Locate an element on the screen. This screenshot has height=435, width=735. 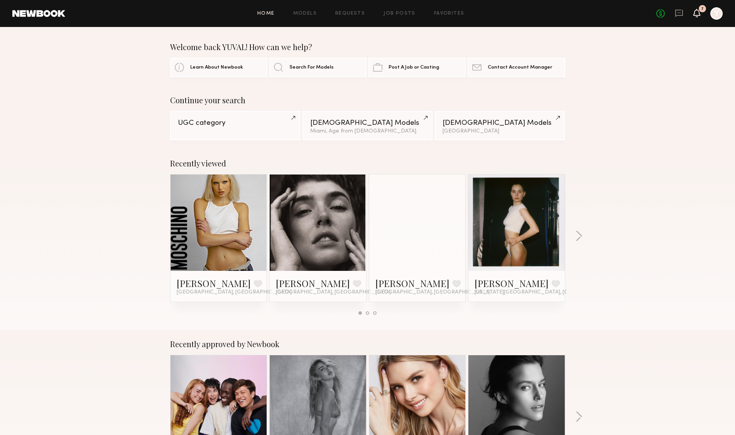
span: Post A Job or Casting is located at coordinates (414, 68).